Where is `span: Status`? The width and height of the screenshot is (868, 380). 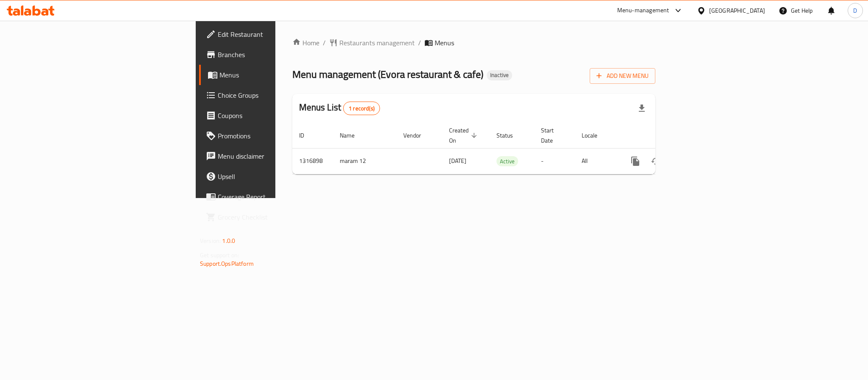 span: Status is located at coordinates (510, 135).